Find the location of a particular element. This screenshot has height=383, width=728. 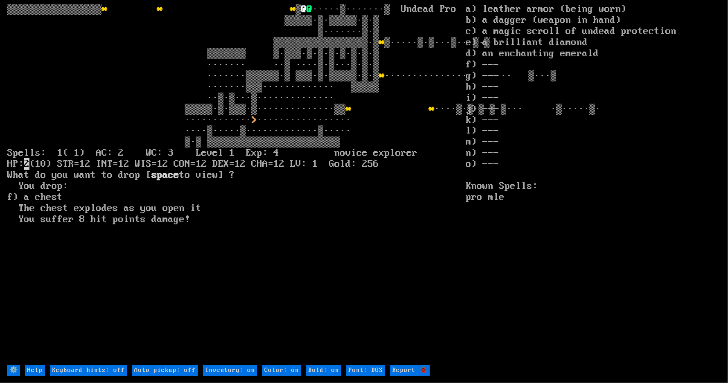

input: Font: DOS is located at coordinates (365, 370).